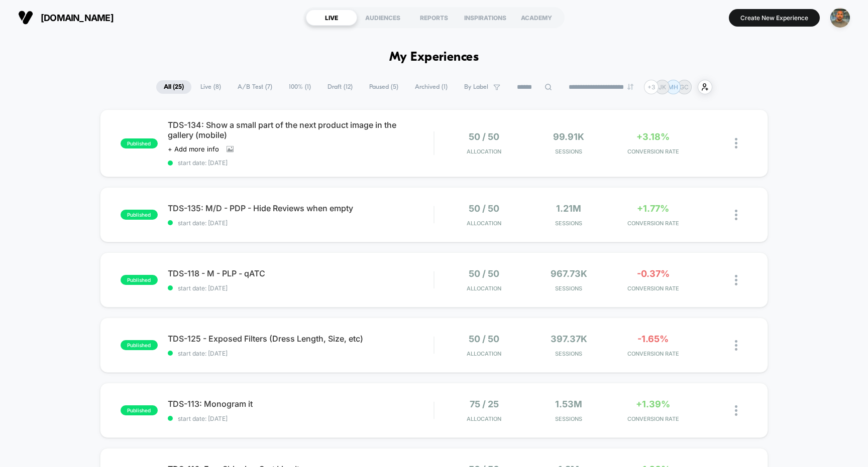 The image size is (868, 467). What do you see at coordinates (484, 404) in the screenshot?
I see `span: 75 / 25` at bounding box center [484, 404].